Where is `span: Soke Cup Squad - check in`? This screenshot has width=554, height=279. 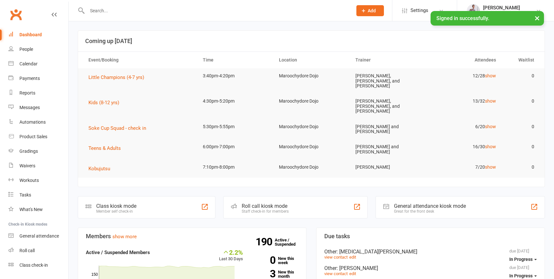 span: Soke Cup Squad - check in is located at coordinates (117, 128).